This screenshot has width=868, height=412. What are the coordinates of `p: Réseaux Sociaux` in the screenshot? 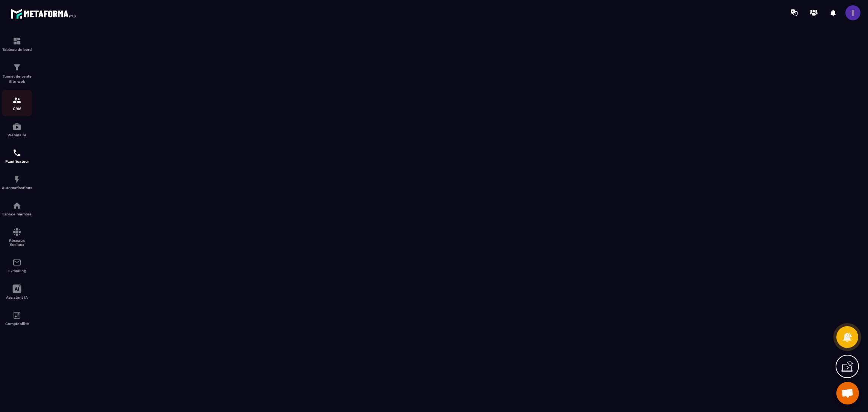 It's located at (17, 243).